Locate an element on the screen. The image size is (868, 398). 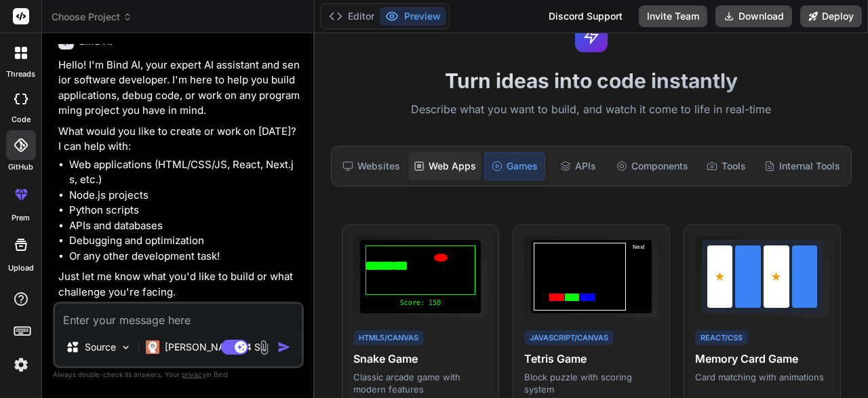
li: Python scripts is located at coordinates (185, 210).